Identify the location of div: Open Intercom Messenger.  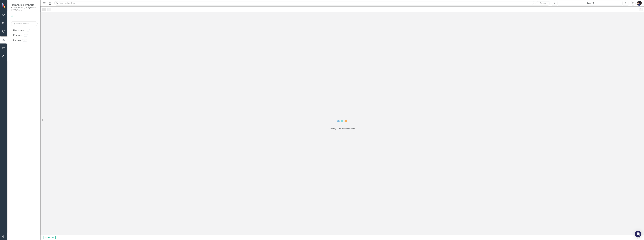
(638, 234).